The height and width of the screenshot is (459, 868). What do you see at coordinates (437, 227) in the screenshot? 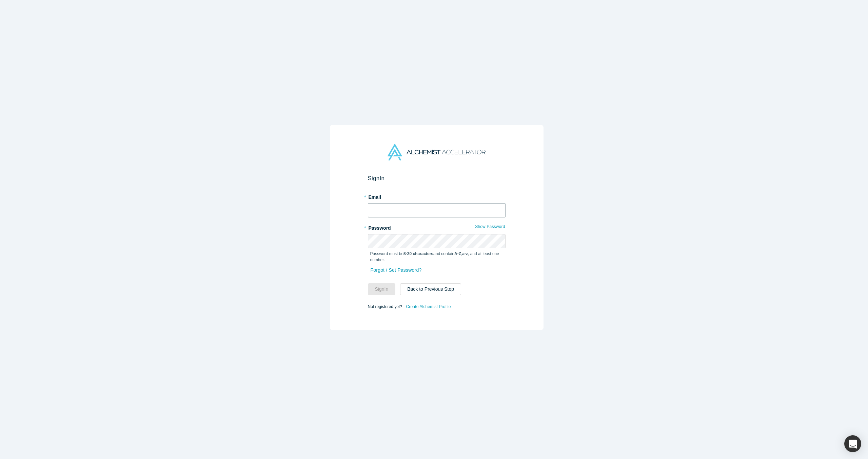
I see `label: Password` at bounding box center [437, 227].